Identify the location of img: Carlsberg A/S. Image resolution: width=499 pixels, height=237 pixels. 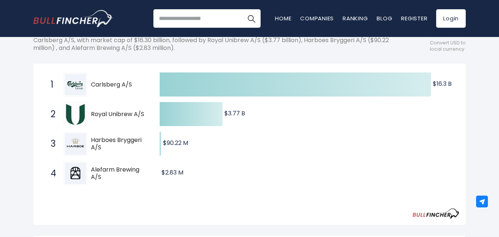
(75, 85).